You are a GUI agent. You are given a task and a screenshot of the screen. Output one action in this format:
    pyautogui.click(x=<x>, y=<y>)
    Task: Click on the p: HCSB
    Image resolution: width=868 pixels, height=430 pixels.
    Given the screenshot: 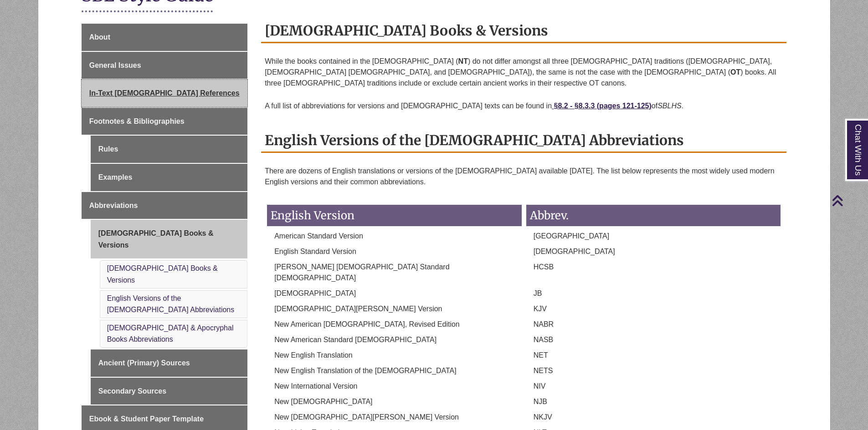 What is the action you would take?
    pyautogui.click(x=653, y=267)
    